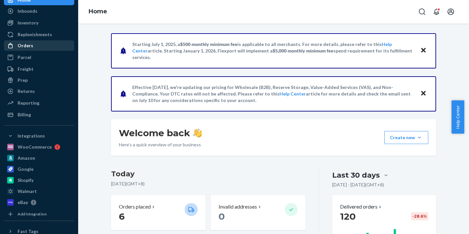  I want to click on a: Inbounds, so click(39, 11).